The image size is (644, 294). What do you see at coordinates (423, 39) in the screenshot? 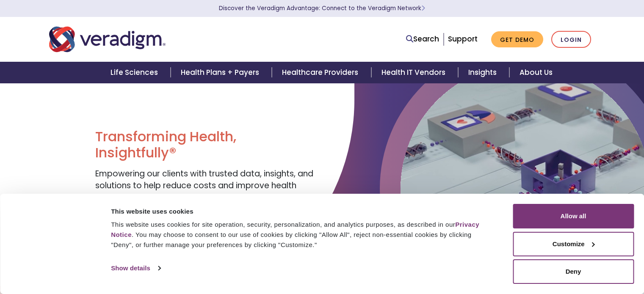
I see `a: Search` at bounding box center [423, 39].